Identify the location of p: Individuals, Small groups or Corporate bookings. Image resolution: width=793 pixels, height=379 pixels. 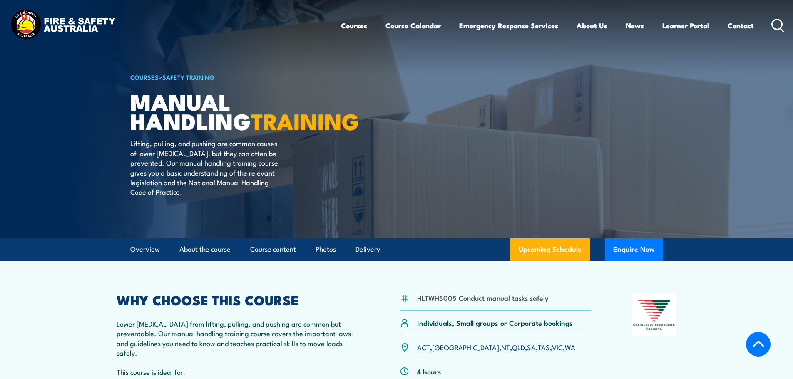
(495, 323).